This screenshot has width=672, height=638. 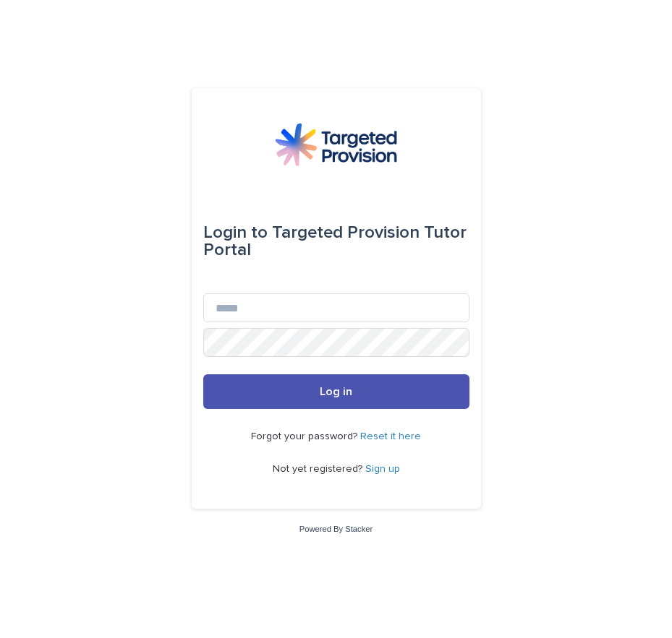 I want to click on button: Log in, so click(x=336, y=391).